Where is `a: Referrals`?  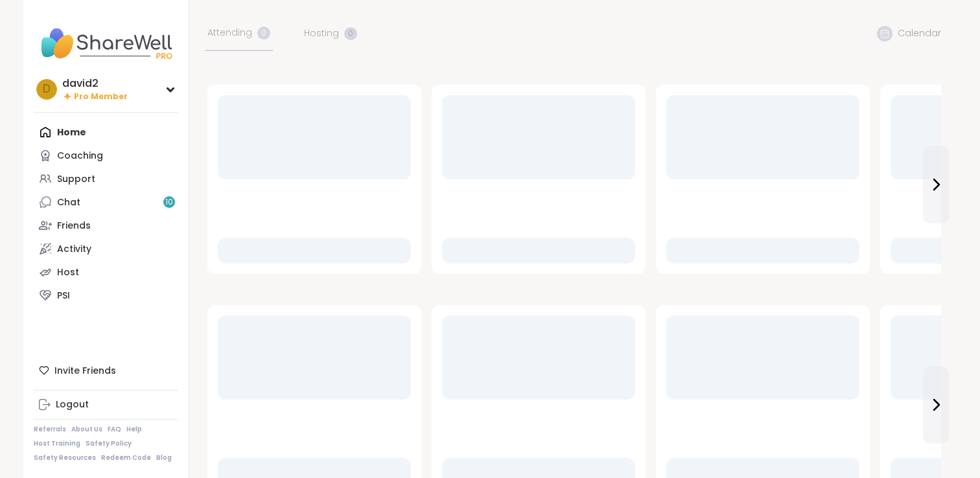
a: Referrals is located at coordinates (50, 429).